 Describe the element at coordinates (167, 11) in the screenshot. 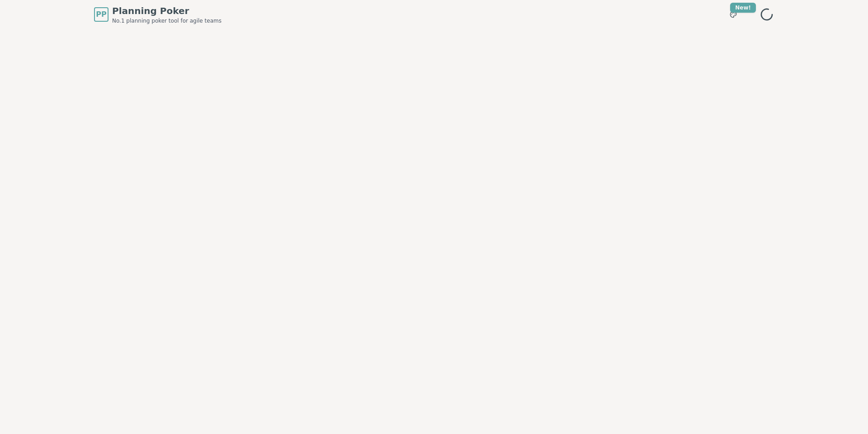

I see `span: Planning Poker` at that location.